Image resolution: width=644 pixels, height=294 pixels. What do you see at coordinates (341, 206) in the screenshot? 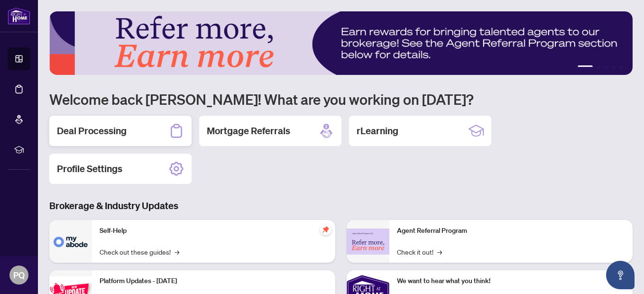
I see `h3: Brokerage & Industry Updates` at bounding box center [341, 206].